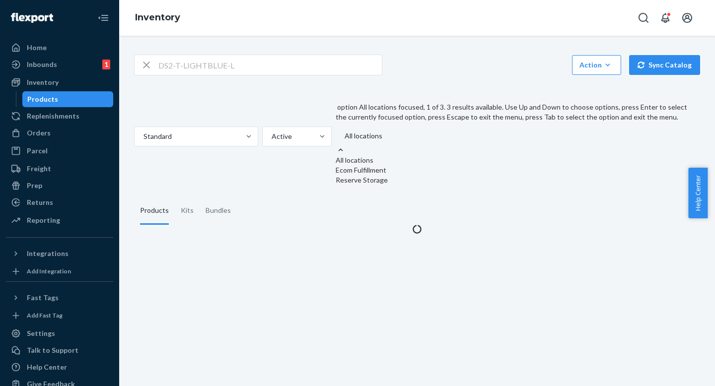 This screenshot has height=386, width=715. I want to click on a: Settings, so click(60, 334).